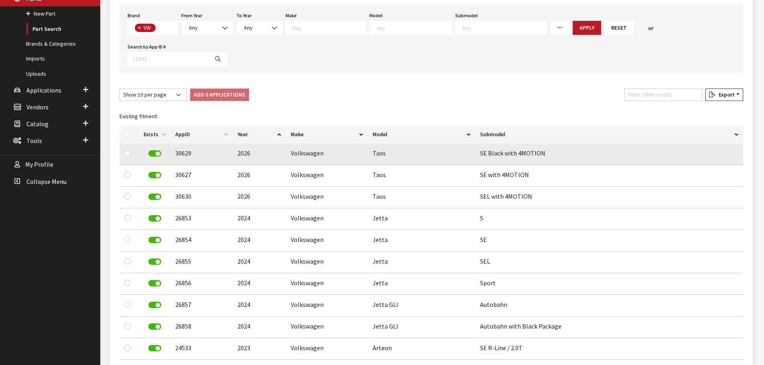 This screenshot has height=365, width=764. I want to click on td: 26858, so click(201, 328).